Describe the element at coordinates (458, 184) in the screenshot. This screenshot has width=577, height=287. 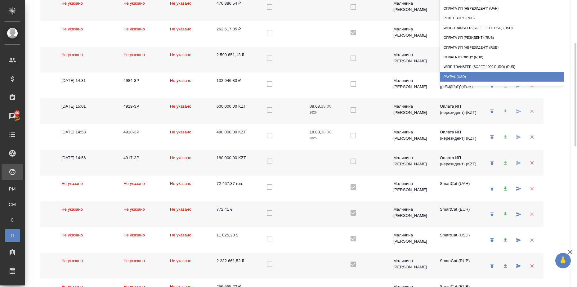
I see `div: SmartCat (UAH)` at that location.